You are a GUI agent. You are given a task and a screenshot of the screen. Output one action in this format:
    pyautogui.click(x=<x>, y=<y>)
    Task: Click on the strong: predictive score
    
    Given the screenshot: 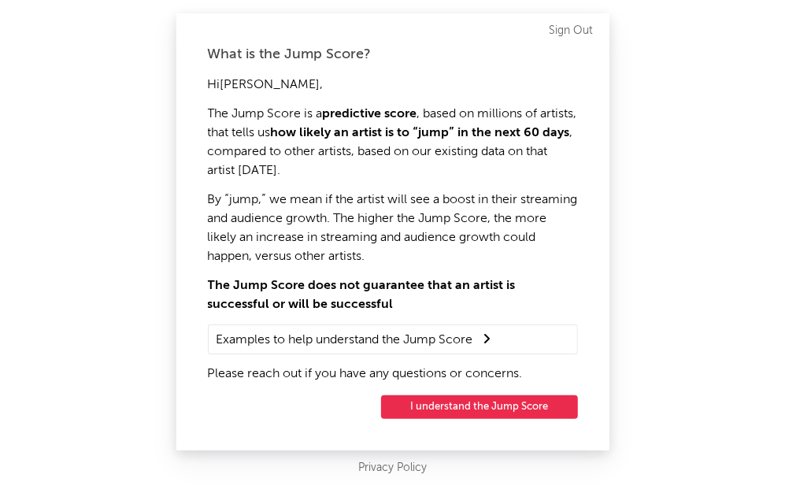 What is the action you would take?
    pyautogui.click(x=370, y=114)
    